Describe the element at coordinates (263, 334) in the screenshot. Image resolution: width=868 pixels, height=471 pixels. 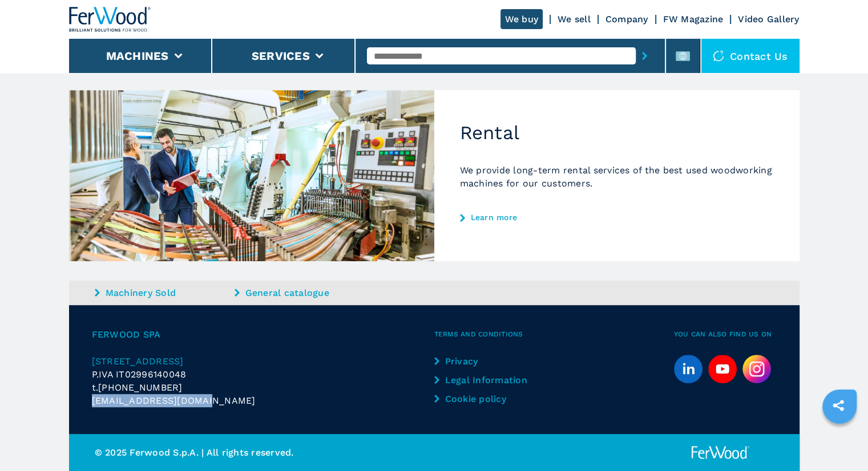
I see `span: Ferwood Spa` at that location.